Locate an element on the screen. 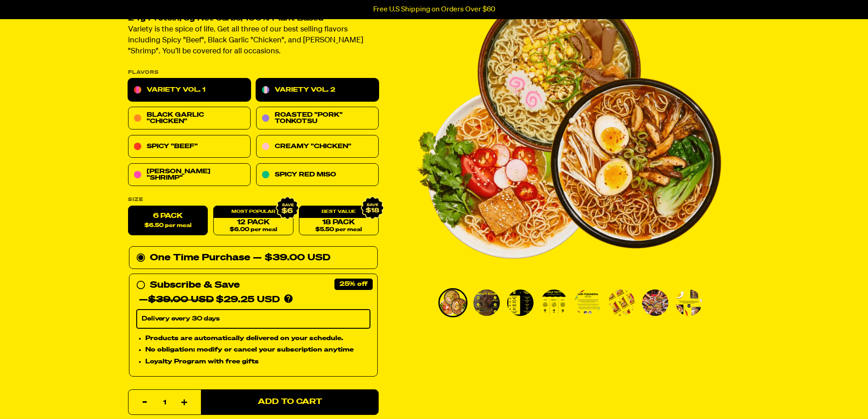 The width and height of the screenshot is (868, 419). li: Go to slide 7 is located at coordinates (655, 303).